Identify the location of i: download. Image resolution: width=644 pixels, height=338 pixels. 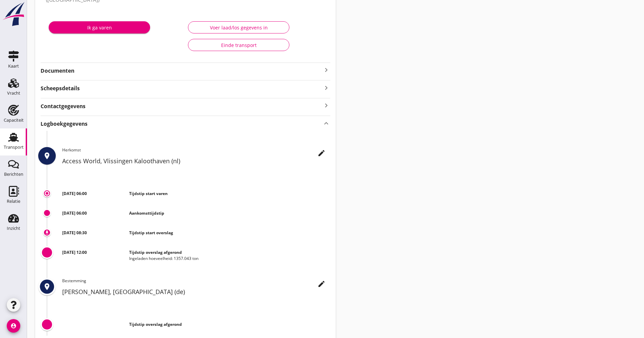
(47, 233).